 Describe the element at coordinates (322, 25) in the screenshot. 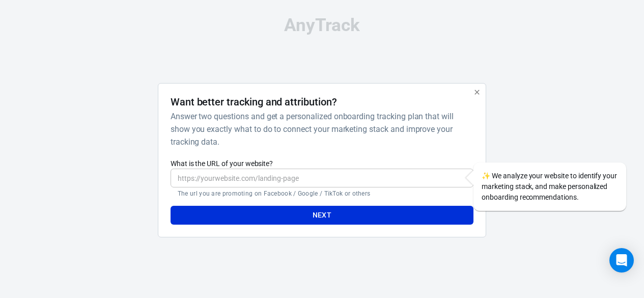

I see `div: AnyTrack` at that location.